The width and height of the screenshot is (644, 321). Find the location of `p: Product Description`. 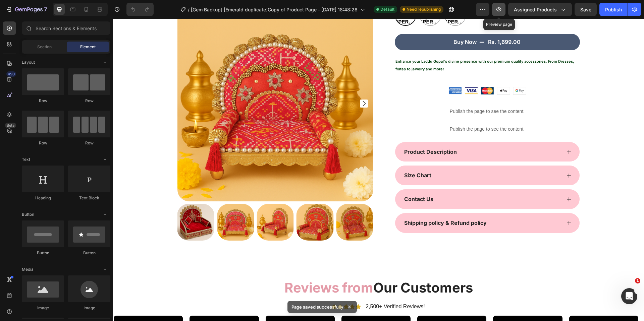

p: Product Description is located at coordinates (317, 133).